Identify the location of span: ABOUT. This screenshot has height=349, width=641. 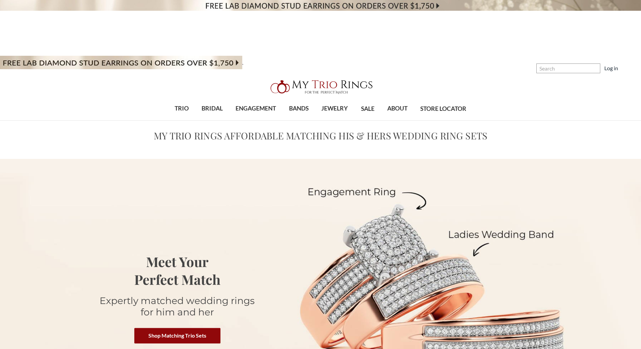
(397, 109).